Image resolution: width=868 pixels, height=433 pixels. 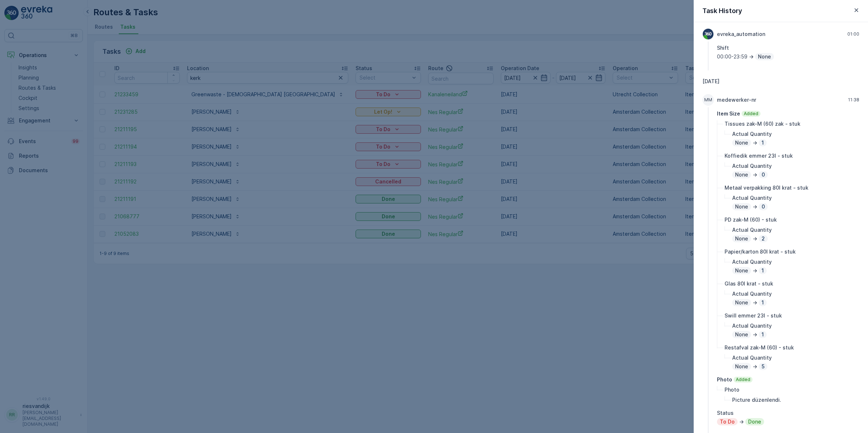 What do you see at coordinates (789, 48) in the screenshot?
I see `p: Shift` at bounding box center [789, 48].